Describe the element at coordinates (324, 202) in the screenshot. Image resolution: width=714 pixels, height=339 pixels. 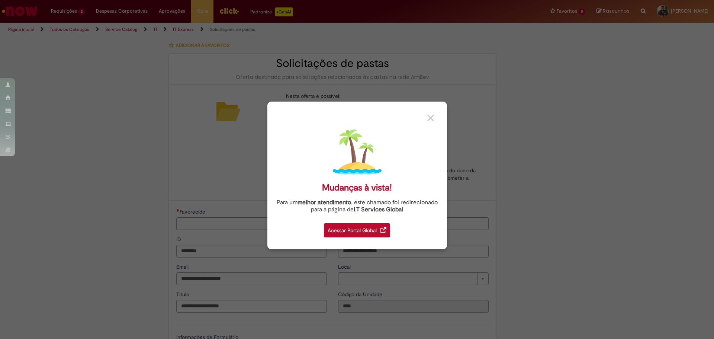
I see `strong: melhor atendimento` at that location.